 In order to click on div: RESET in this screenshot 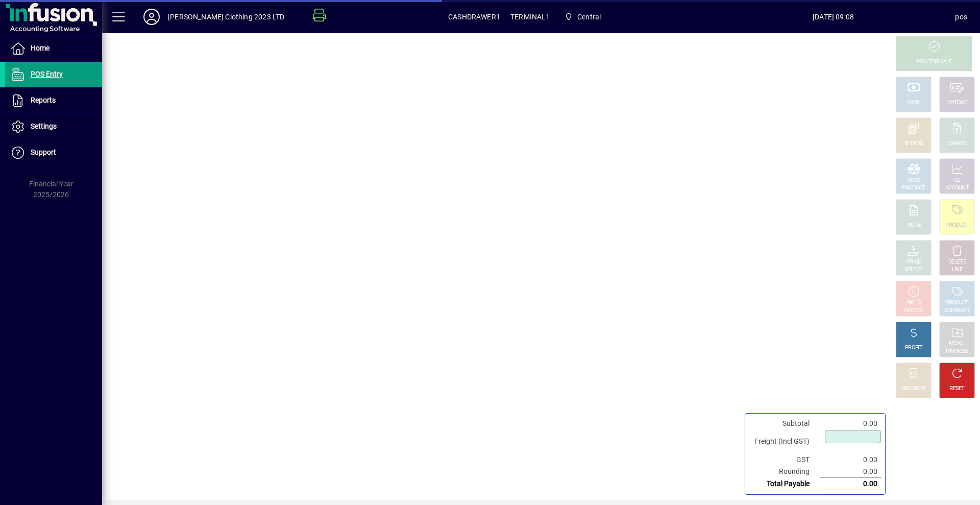, I will do `click(957, 389)`.